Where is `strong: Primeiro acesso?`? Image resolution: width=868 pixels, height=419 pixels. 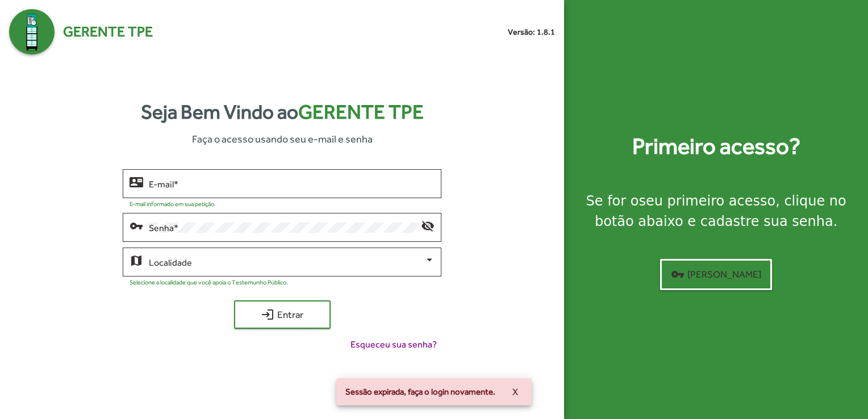
strong: Primeiro acesso? is located at coordinates (716, 147).